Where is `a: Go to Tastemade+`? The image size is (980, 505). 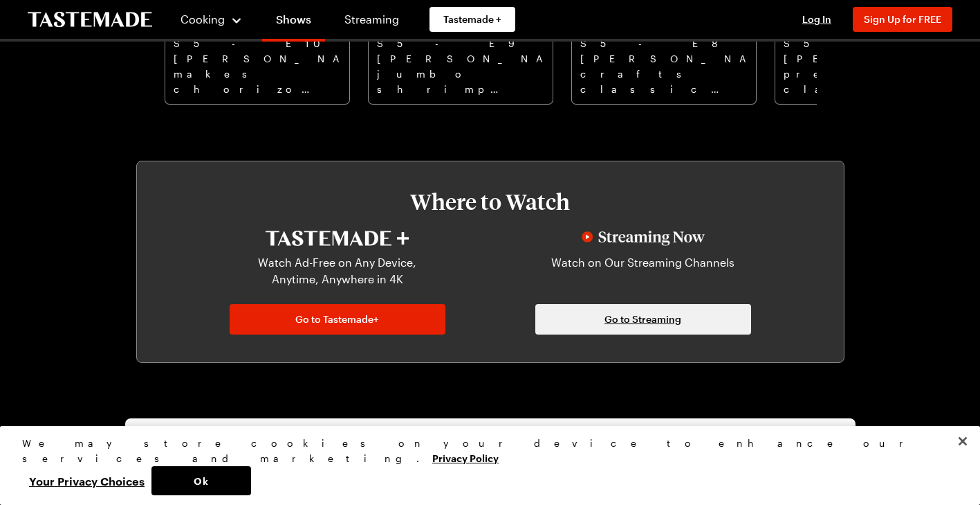
a: Go to Tastemade+ is located at coordinates (338, 319).